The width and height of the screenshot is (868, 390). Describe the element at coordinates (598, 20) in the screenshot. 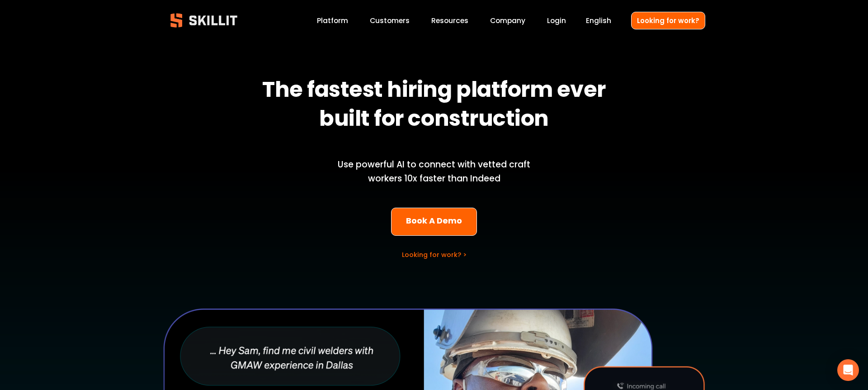

I see `div: language picker` at that location.